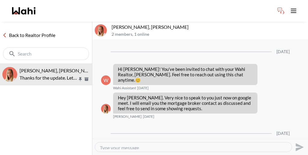 The height and width of the screenshot is (155, 308). What do you see at coordinates (106, 80) in the screenshot?
I see `div: W` at bounding box center [106, 80].